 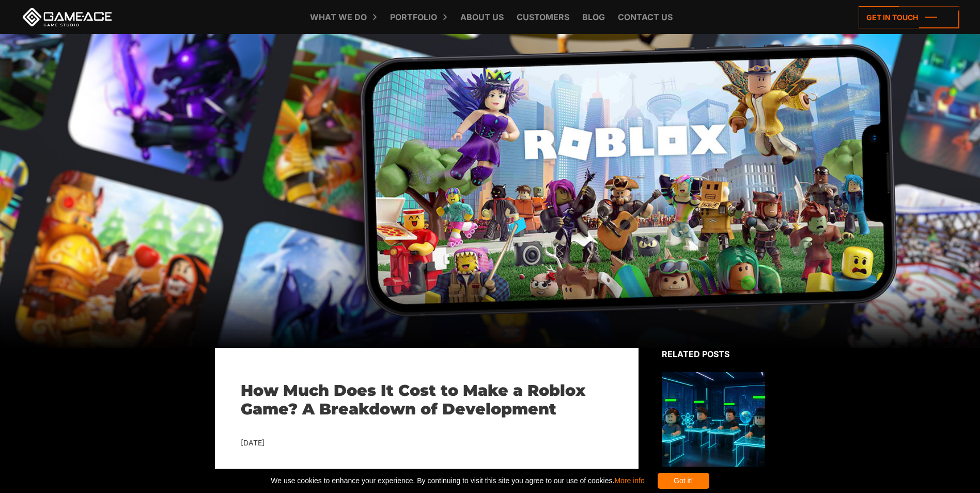 I want to click on span: We use cookies to enhance your experience. By continuing to visit this site you agree to our use ..., so click(x=457, y=481).